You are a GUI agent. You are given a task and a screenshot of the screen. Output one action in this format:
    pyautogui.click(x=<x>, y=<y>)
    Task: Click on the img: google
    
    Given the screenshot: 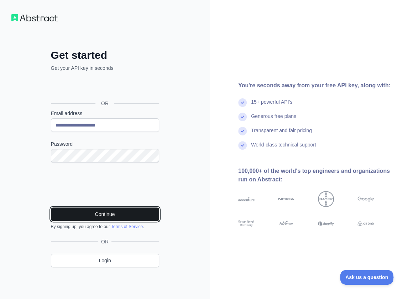 What is the action you would take?
    pyautogui.click(x=366, y=199)
    